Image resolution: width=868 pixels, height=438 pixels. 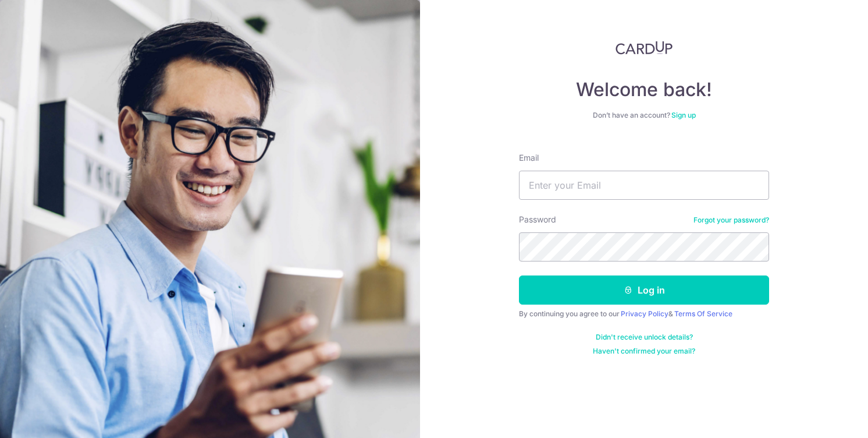 I want to click on div: Don’t have an account?, so click(x=644, y=115).